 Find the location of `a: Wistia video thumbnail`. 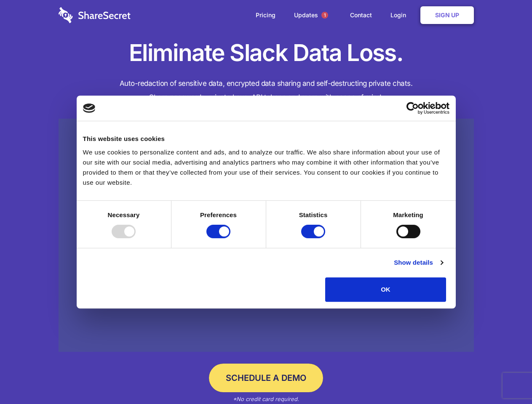

a: Wistia video thumbnail is located at coordinates (266, 235).